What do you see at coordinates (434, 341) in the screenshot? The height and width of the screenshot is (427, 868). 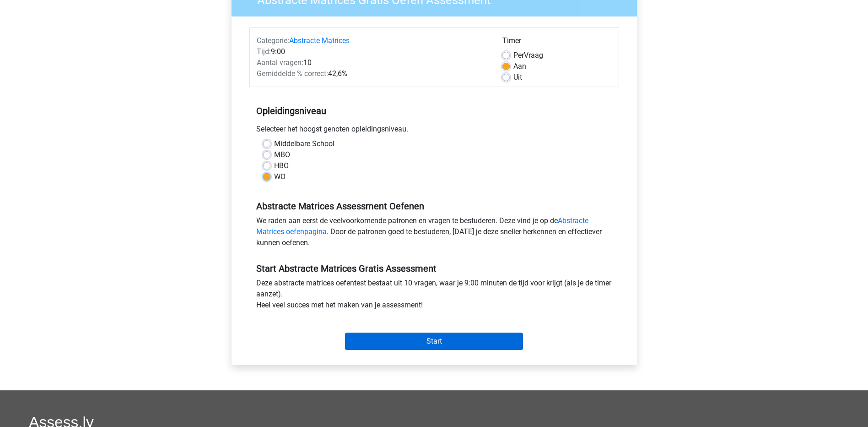 I see `input: Start` at bounding box center [434, 341].